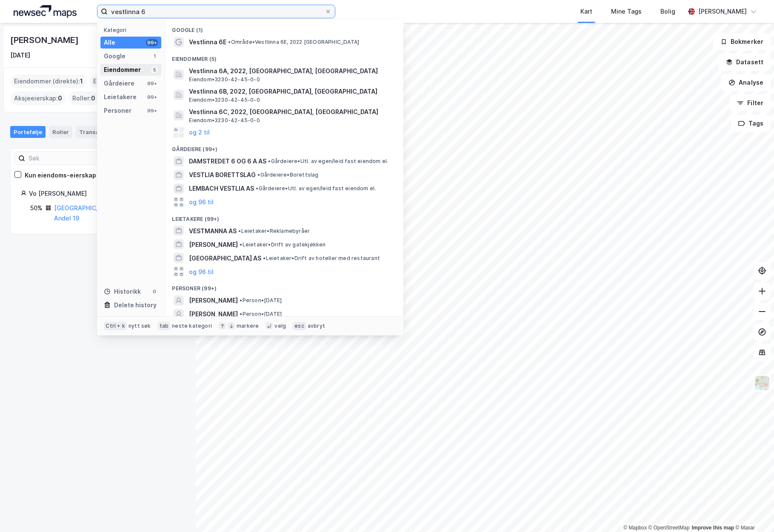 The width and height of the screenshot is (774, 532). What do you see at coordinates (119, 83) in the screenshot?
I see `div: Gårdeiere` at bounding box center [119, 83].